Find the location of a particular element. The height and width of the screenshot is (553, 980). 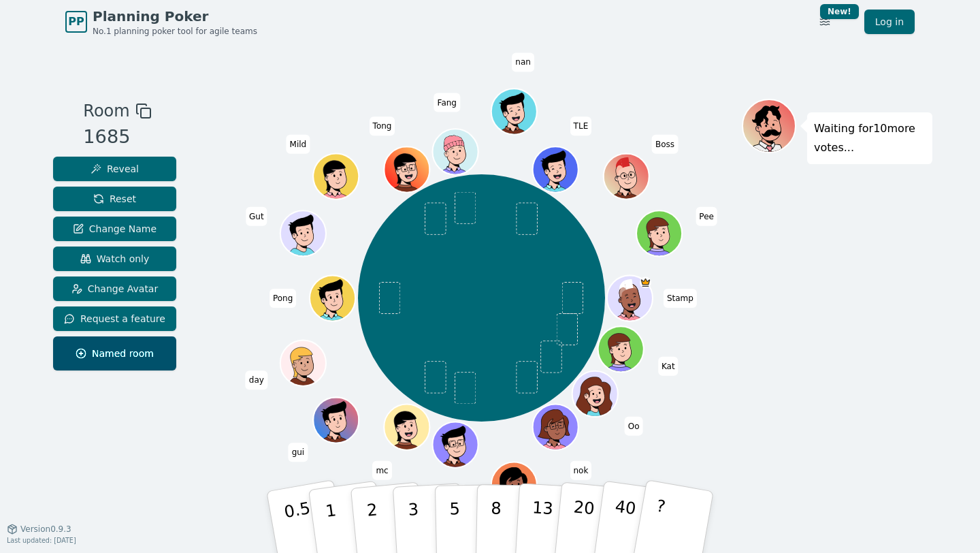

button: New! is located at coordinates (825, 22).